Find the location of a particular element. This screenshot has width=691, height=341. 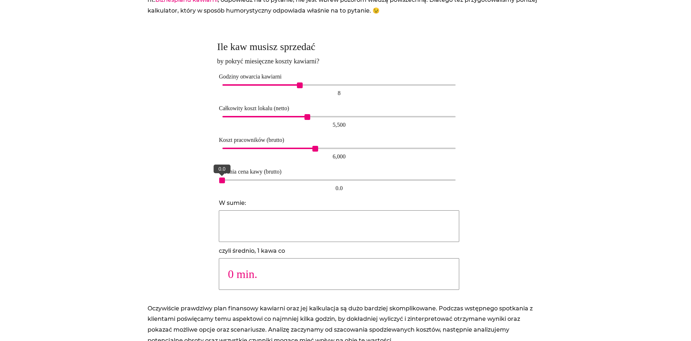

label: Koszt pracowników (brutto) is located at coordinates (251, 140).